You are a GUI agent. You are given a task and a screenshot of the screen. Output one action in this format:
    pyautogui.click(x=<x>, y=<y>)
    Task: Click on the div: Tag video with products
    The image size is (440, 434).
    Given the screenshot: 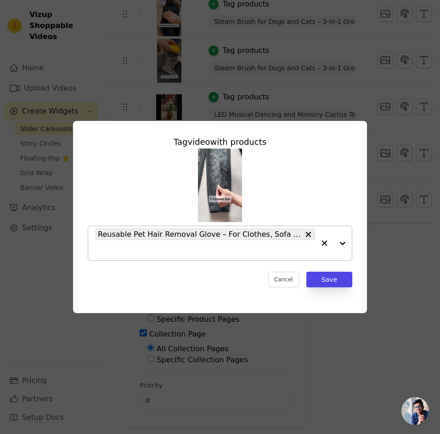 What is the action you would take?
    pyautogui.click(x=220, y=142)
    